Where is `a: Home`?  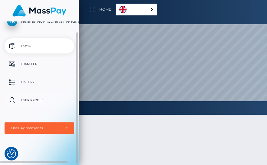
a: Home is located at coordinates (39, 46).